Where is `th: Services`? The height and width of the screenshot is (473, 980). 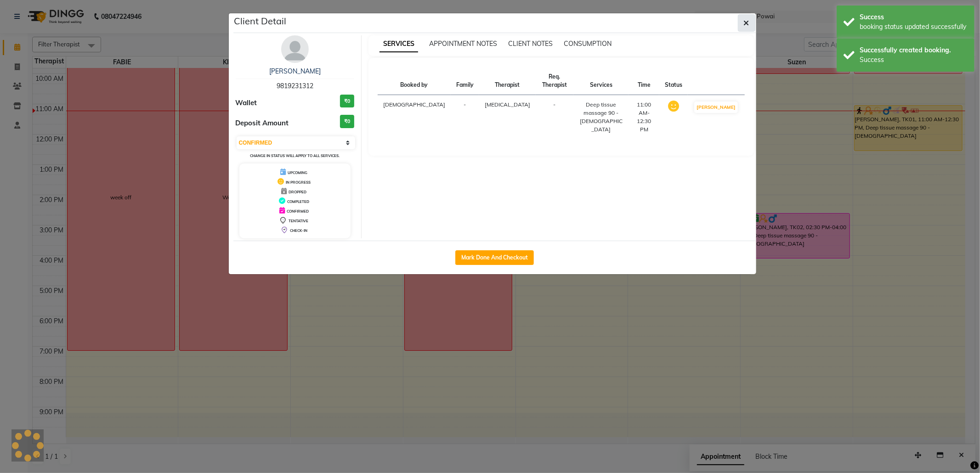 th: Services is located at coordinates (601, 81).